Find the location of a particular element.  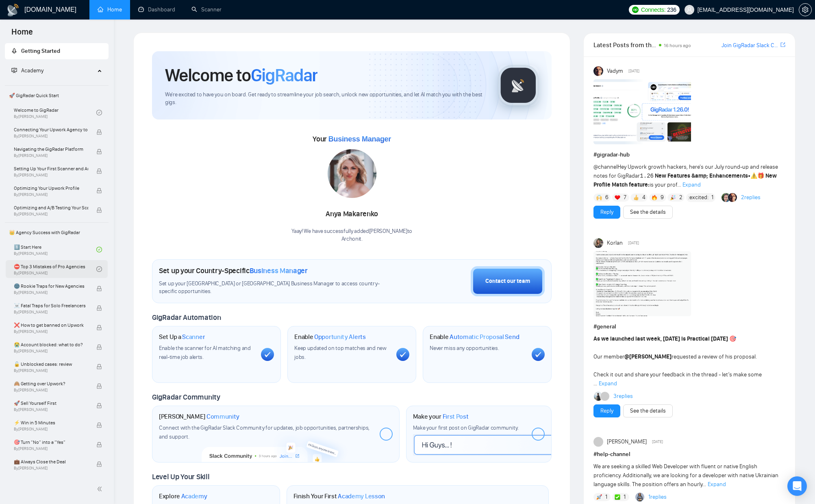

span: Home is located at coordinates (22, 34).